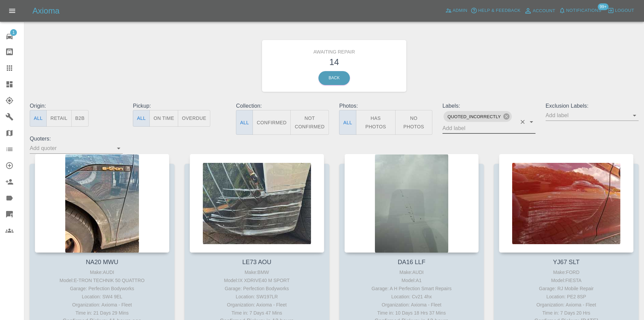  I want to click on div: Model: IX XDRIVE40 M SPORT, so click(257, 280).